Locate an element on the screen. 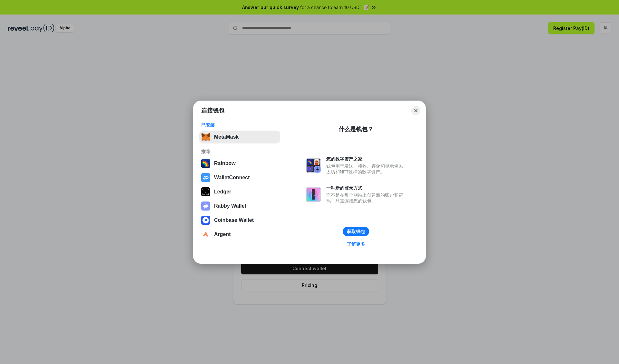 This screenshot has height=364, width=619. img: svg+xml,%3Csvg%20xmlns%3D%22http%3A%2F%2Fwww.w3.org%2F2000%2Fsvg%22%20width%3D%2228%22%20height%3... is located at coordinates (206, 192).